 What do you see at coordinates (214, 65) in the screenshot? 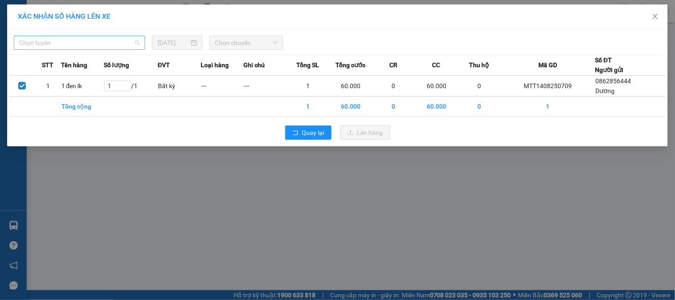
I see `span: Loại hàng` at bounding box center [214, 65].